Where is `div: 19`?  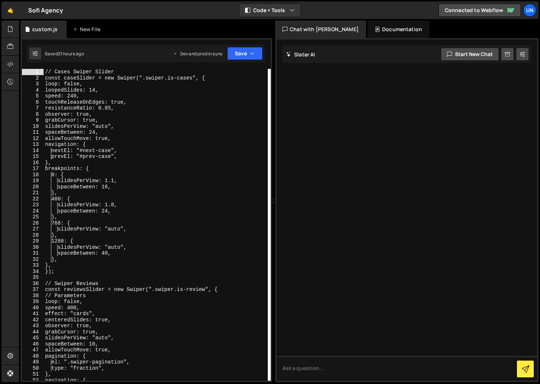
div: 19 is located at coordinates (33, 180).